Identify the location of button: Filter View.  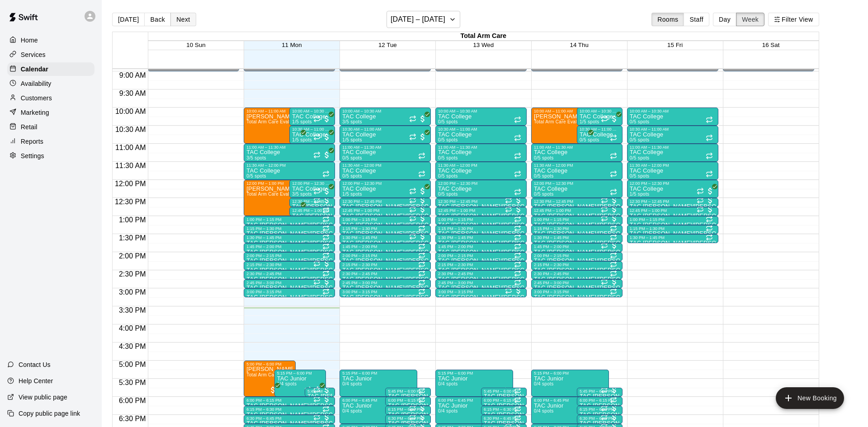
(794, 20).